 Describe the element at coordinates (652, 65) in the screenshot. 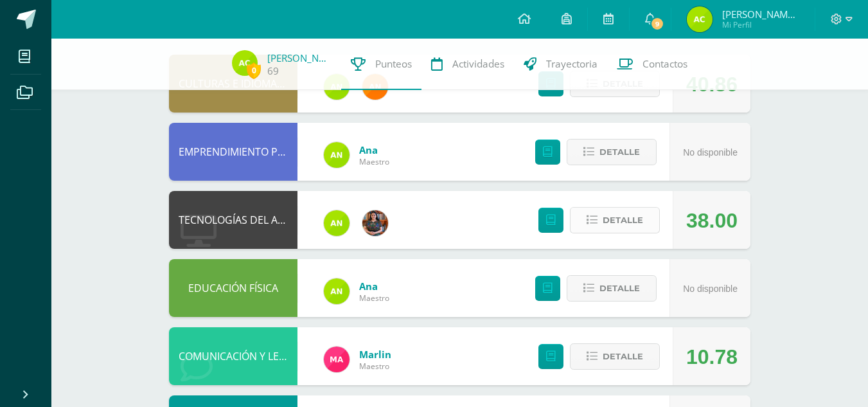

I see `a: Contactos` at that location.